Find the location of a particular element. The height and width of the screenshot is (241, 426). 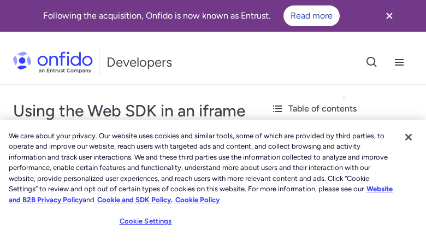

h1: Developers is located at coordinates (139, 62).